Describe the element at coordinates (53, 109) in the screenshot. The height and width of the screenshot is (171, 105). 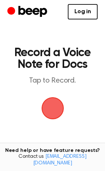
I see `img: Beep Logo` at that location.